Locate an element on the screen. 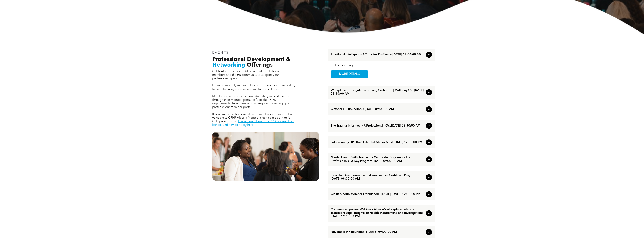 Image resolution: width=644 pixels, height=239 pixels. a: MORE DETAILS is located at coordinates (349, 74).